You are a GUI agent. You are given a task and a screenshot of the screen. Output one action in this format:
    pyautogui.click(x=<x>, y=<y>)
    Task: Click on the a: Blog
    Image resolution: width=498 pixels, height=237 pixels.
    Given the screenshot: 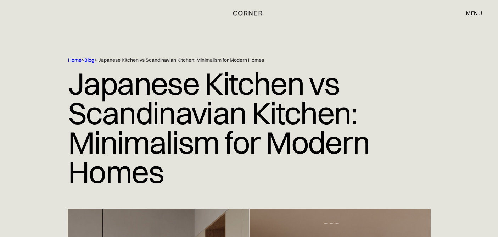 What is the action you would take?
    pyautogui.click(x=89, y=60)
    